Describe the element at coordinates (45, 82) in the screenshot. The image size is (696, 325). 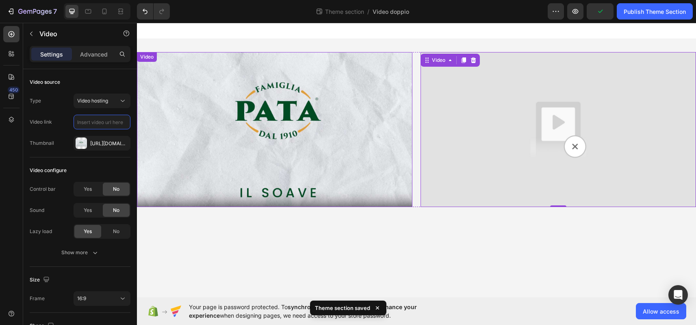
I see `div: Video source` at that location.